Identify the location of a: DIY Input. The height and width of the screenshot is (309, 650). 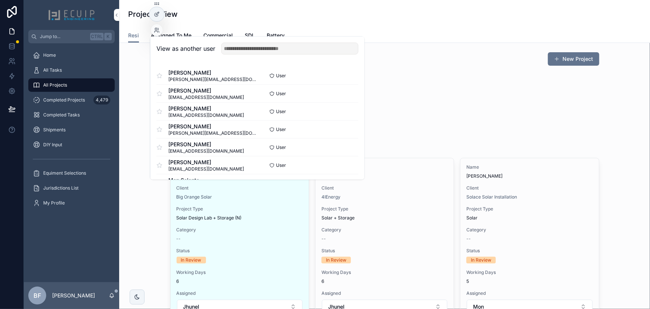
(72, 145).